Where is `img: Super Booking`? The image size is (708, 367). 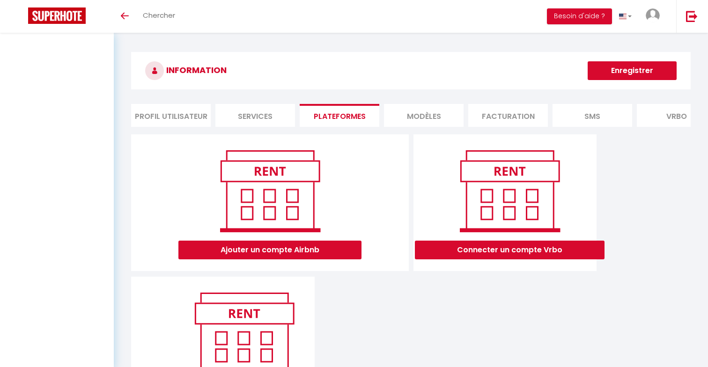
img: Super Booking is located at coordinates (57, 15).